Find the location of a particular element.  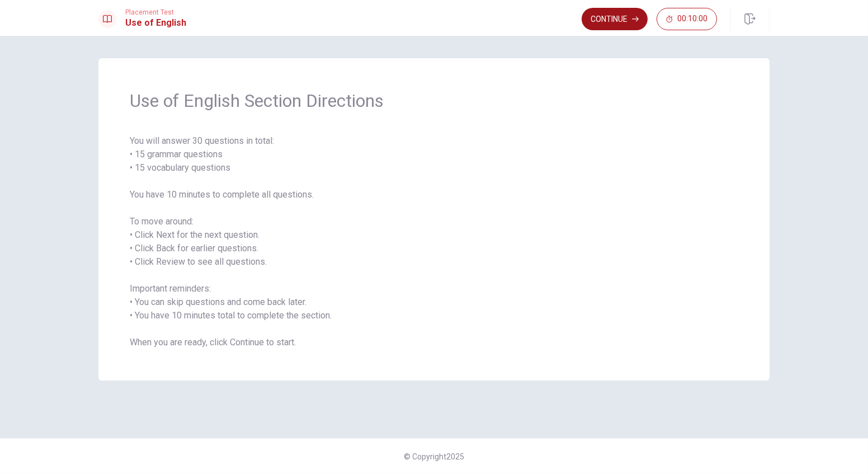

span: Placement Test is located at coordinates (155, 12).